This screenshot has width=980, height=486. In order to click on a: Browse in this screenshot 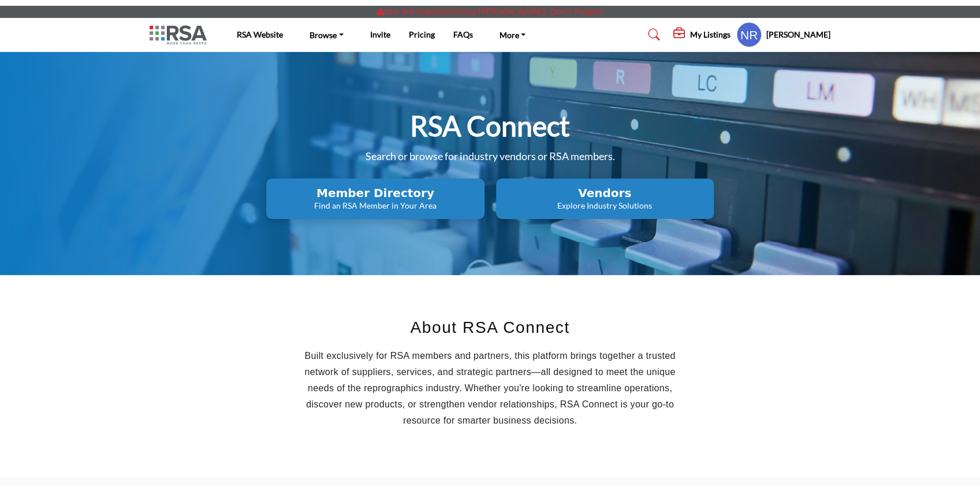, I will do `click(326, 35)`.